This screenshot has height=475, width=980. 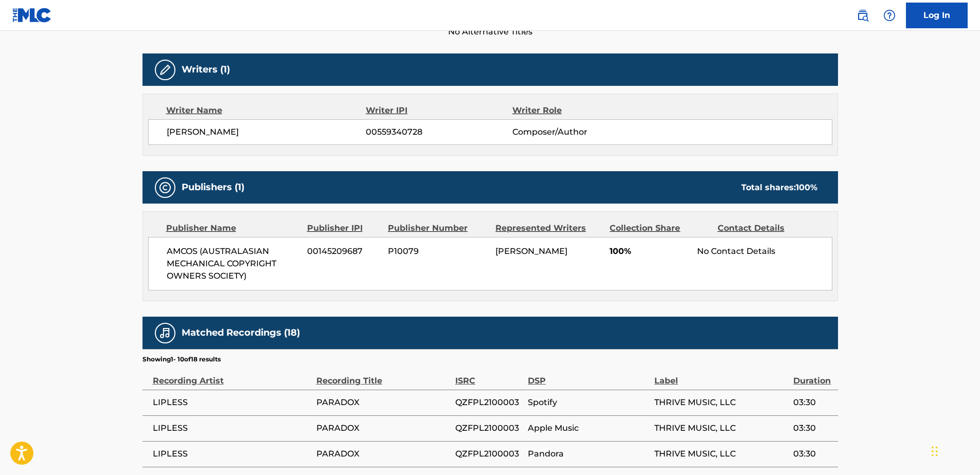 I want to click on div: No Contact Details, so click(x=764, y=252).